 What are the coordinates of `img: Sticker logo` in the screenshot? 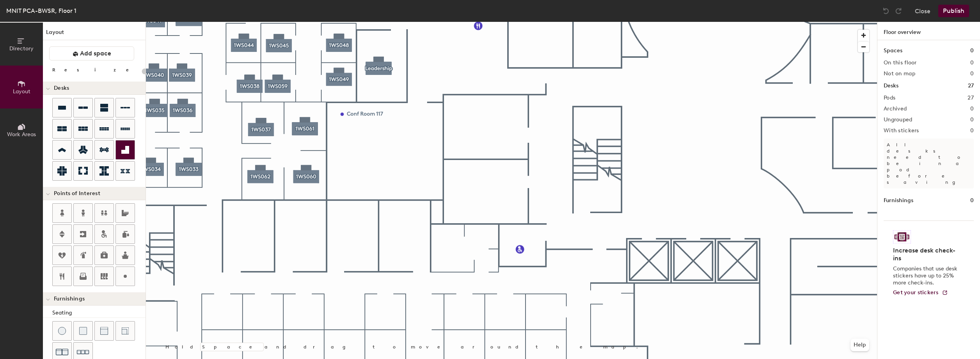 It's located at (901, 236).